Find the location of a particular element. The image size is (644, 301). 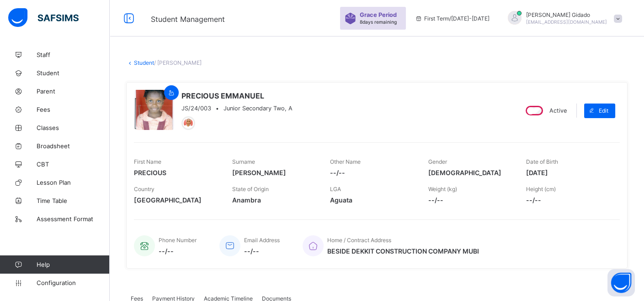

a: Student is located at coordinates (144, 62).